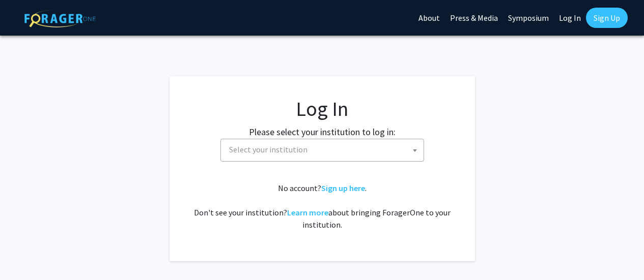 The width and height of the screenshot is (644, 280). I want to click on img: ForagerOne Logo, so click(60, 18).